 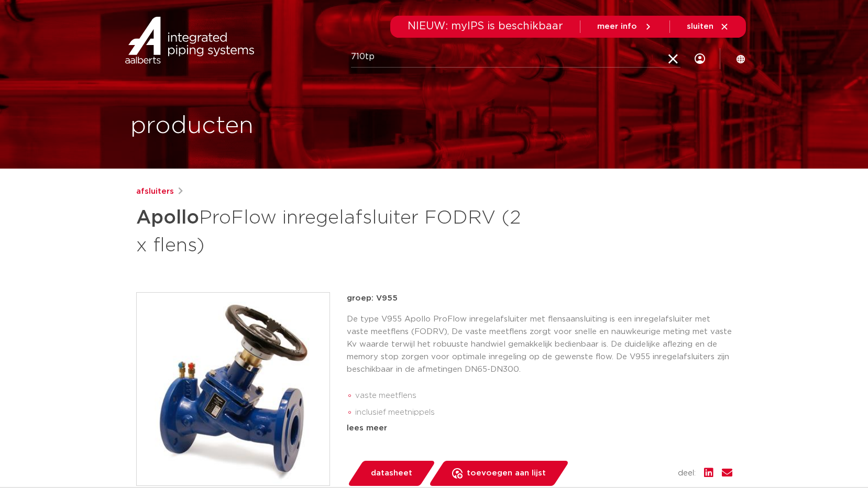 I want to click on li: inclusief meetnippels, so click(x=543, y=412).